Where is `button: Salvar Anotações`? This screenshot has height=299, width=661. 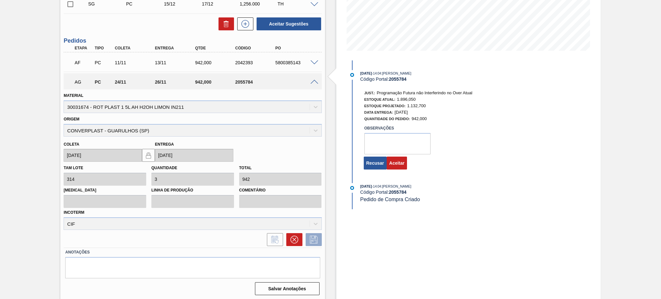
button: Salvar Anotações is located at coordinates (287, 289).